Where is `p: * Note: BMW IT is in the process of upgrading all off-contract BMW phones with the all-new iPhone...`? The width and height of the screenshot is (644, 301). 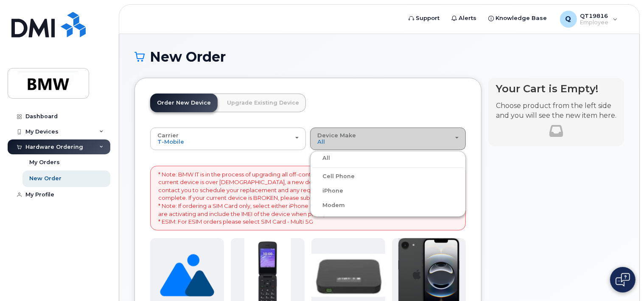
p: * Note: BMW IT is in the process of upgrading all off-contract BMW phones with the all-new iPhone... is located at coordinates (308, 198).